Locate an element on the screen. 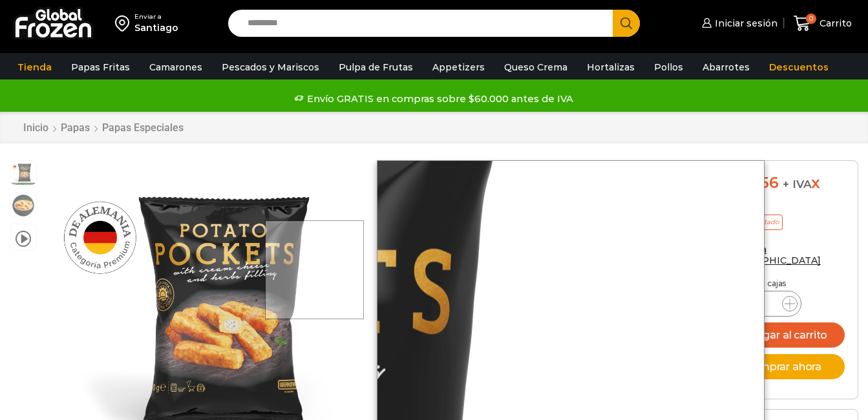 The width and height of the screenshot is (868, 420). img: address-field-icon.svg is located at coordinates (125, 24).